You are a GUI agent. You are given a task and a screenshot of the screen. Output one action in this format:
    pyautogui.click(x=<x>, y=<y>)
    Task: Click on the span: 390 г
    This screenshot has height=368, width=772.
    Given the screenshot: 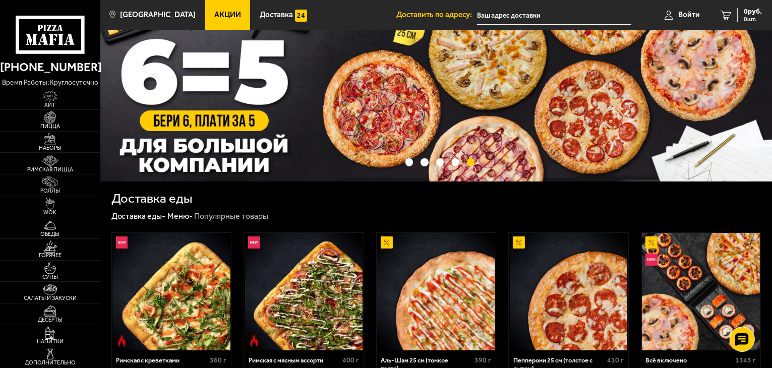 What is the action you would take?
    pyautogui.click(x=483, y=360)
    